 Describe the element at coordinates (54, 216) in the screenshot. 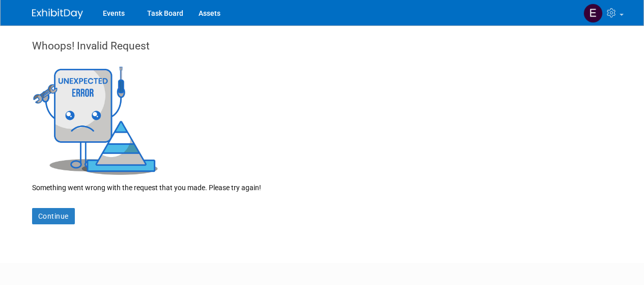

I see `a: Continue` at that location.